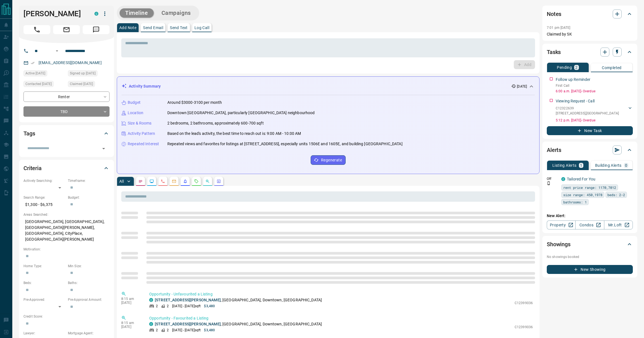  I want to click on p: No showings booked, so click(590, 257).